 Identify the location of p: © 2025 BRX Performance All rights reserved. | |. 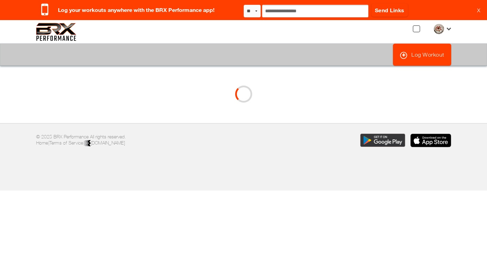
(137, 140).